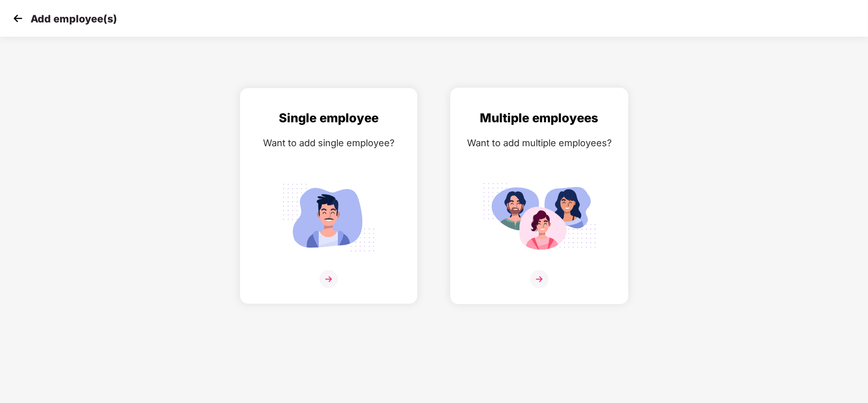  Describe the element at coordinates (540, 217) in the screenshot. I see `img: svg+xml;base64,PHN2ZyB4bWxucz0iaHR0cDovL3d3dy53My5vcmcvMjAwMC9zdmciIGlkPSJNdWx0aXBsZV9lbXBsb3llZS...` at that location.